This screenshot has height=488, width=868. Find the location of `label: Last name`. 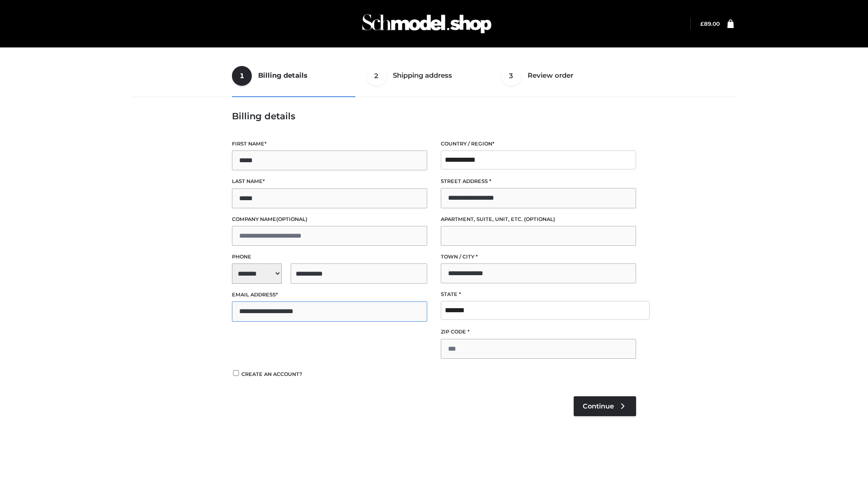

label: Last name is located at coordinates (330, 181).